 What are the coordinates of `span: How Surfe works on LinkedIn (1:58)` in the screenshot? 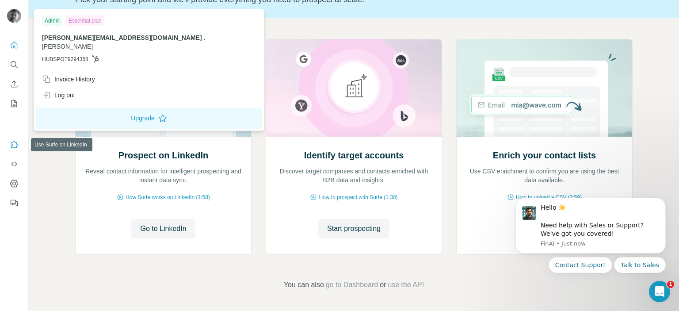 It's located at (167, 197).